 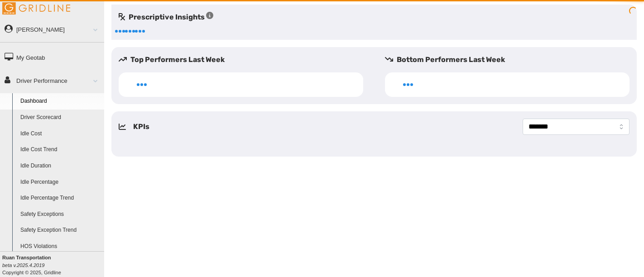 I want to click on b: Ruan Transportation, so click(x=27, y=258).